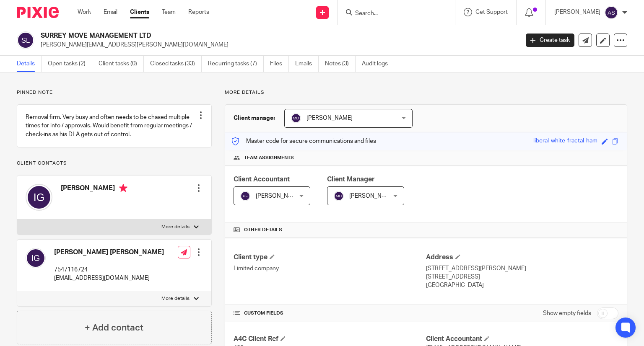 The height and width of the screenshot is (346, 644). What do you see at coordinates (114, 163) in the screenshot?
I see `p: Client contacts` at bounding box center [114, 163].